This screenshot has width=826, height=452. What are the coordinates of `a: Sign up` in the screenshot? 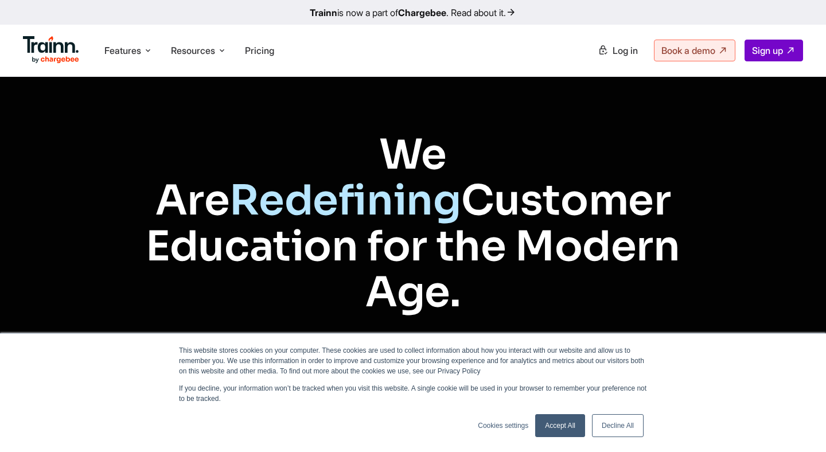 It's located at (774, 50).